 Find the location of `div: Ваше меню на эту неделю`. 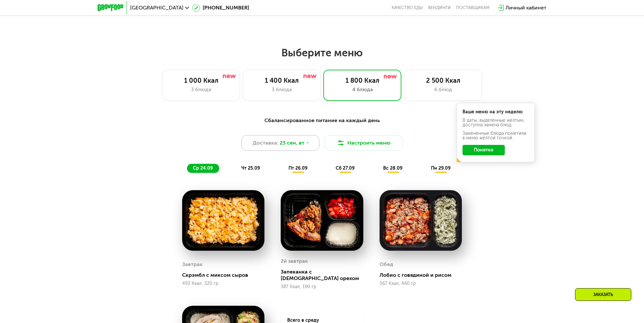

div: Ваше меню на эту неделю is located at coordinates (495, 112).